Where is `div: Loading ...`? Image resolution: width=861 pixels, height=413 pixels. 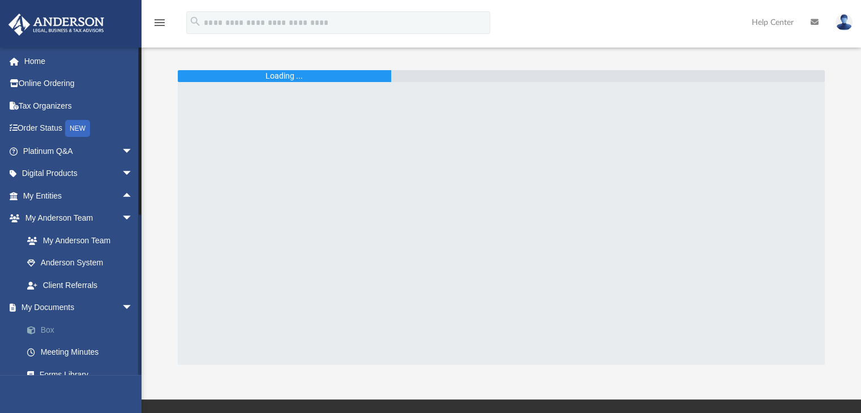 div: Loading ... is located at coordinates (284, 76).